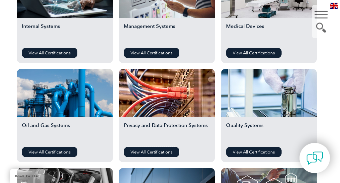 Image resolution: width=340 pixels, height=183 pixels. What do you see at coordinates (269, 132) in the screenshot?
I see `h2: Quality Systems` at bounding box center [269, 132].